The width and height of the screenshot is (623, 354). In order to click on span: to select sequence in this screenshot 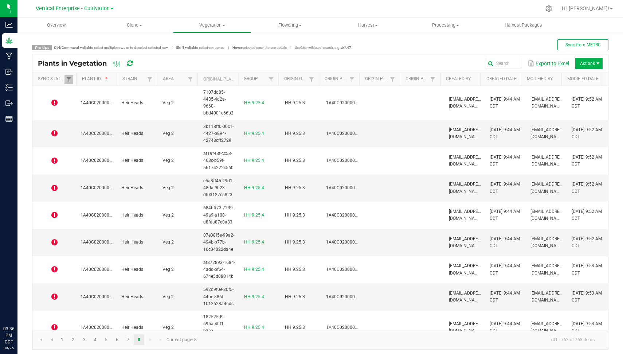, I will do `click(200, 47)`.